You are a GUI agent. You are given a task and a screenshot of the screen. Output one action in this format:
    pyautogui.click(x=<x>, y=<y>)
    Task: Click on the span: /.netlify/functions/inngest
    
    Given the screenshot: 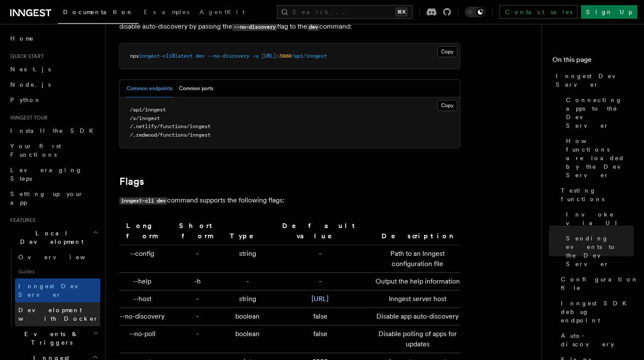 What is the action you would take?
    pyautogui.click(x=170, y=126)
    